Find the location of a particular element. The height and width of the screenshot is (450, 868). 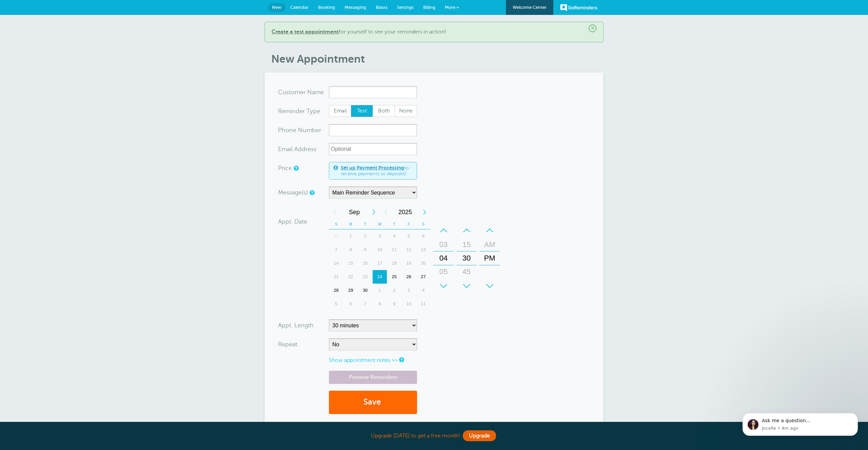

span: Calendar is located at coordinates (300, 7).